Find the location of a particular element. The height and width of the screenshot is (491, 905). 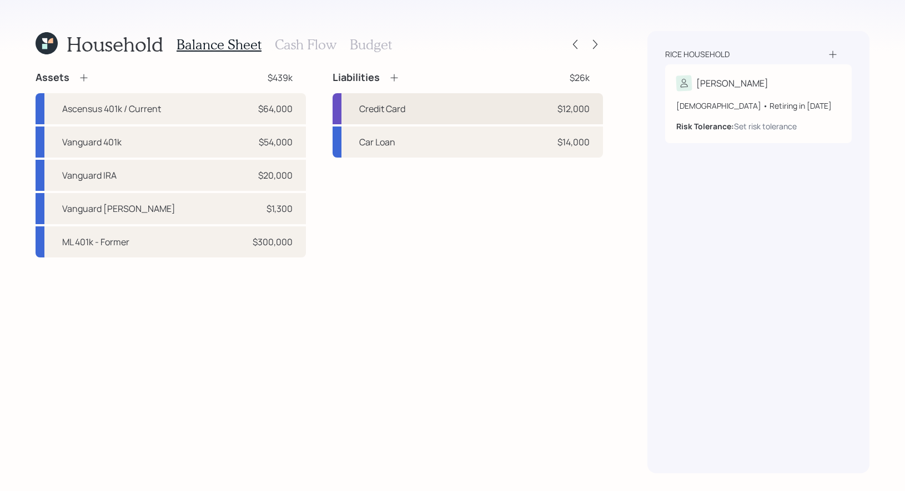

div: $300,000 is located at coordinates (273, 242).